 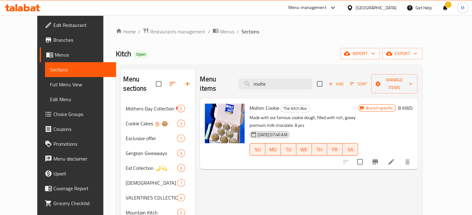 I want to click on div: Menu-management, so click(x=307, y=8).